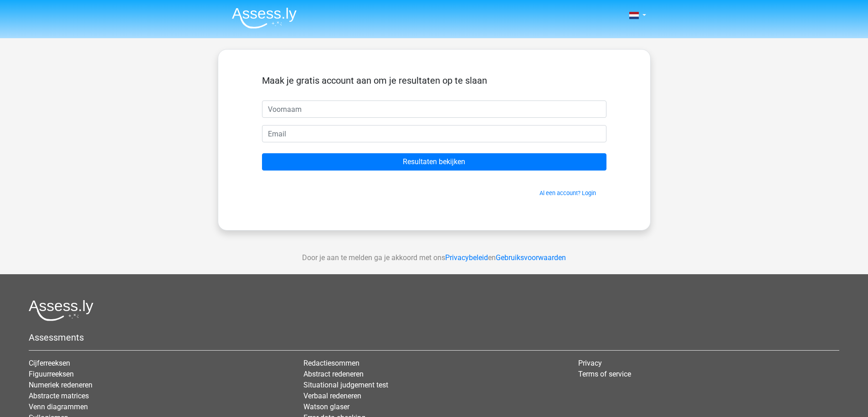  Describe the element at coordinates (434, 162) in the screenshot. I see `input: Resultaten bekijken` at that location.